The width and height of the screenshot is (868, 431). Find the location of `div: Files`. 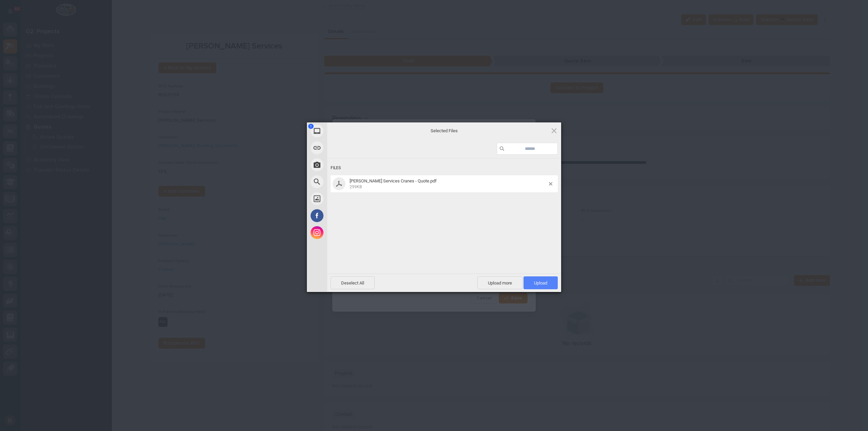

div: Files is located at coordinates (444, 168).